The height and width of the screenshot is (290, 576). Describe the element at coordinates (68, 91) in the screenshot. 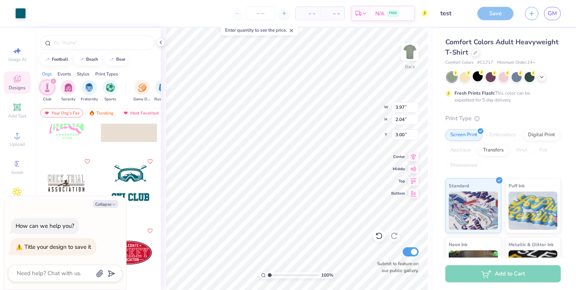

I see `div: filter for Sorority` at that location.